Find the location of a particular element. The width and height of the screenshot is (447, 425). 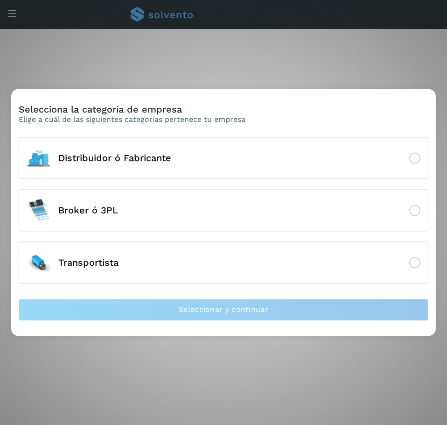

button: Distribuidor ó Fabricante is located at coordinates (224, 158).